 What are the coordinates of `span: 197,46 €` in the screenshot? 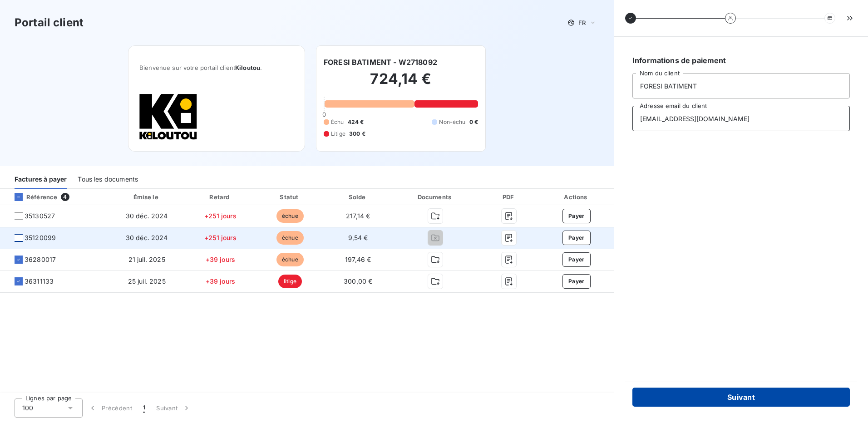 It's located at (358, 258).